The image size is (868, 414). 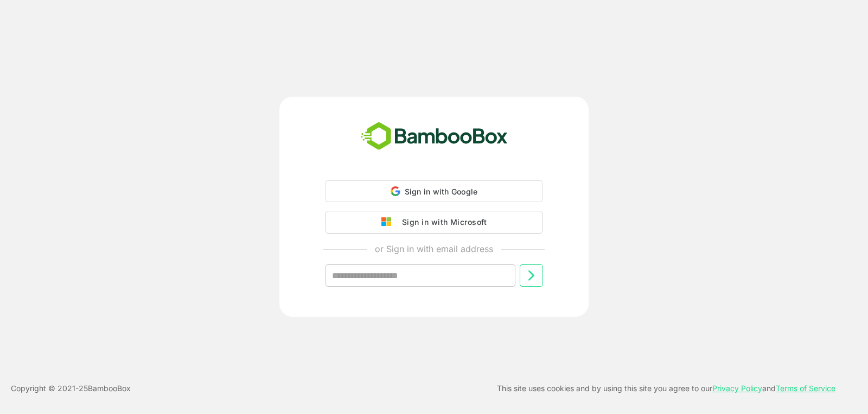 What do you see at coordinates (434, 222) in the screenshot?
I see `button: Sign in with Microsoft` at bounding box center [434, 222].